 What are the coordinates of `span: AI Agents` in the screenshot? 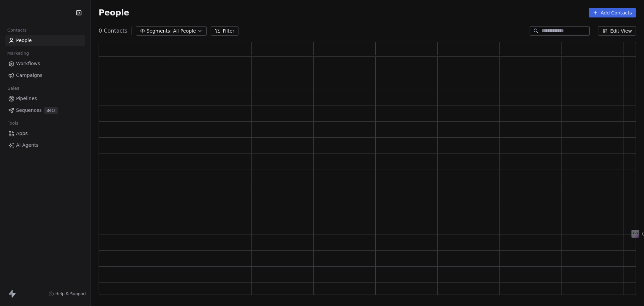 It's located at (27, 145).